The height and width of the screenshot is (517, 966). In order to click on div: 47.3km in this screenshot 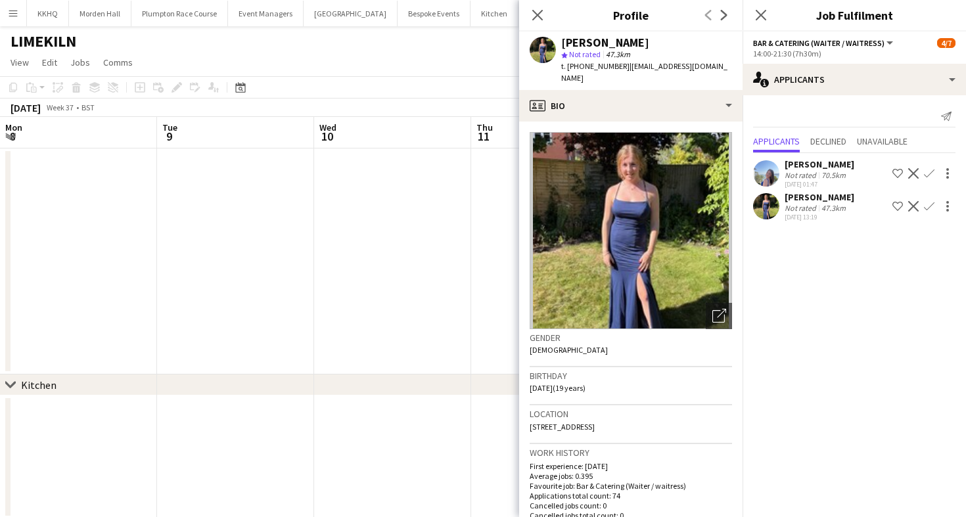, I will do `click(833, 208)`.